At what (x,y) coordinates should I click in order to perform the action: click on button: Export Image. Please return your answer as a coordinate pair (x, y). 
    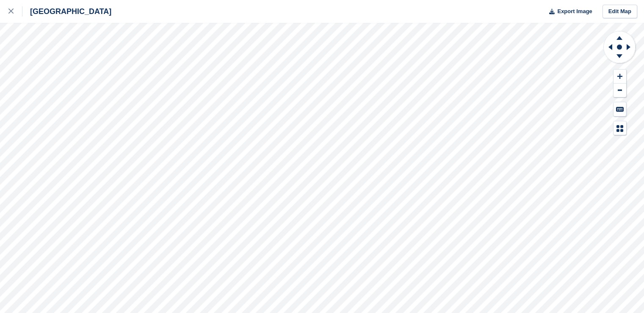
    Looking at the image, I should click on (568, 12).